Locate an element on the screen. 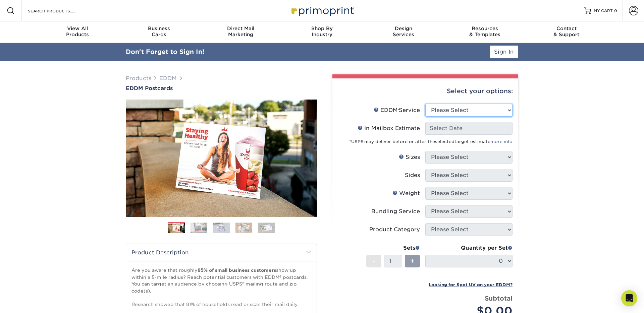 This screenshot has width=644, height=313. small: *USPS may deliver before or after the target estimate is located at coordinates (430, 141).